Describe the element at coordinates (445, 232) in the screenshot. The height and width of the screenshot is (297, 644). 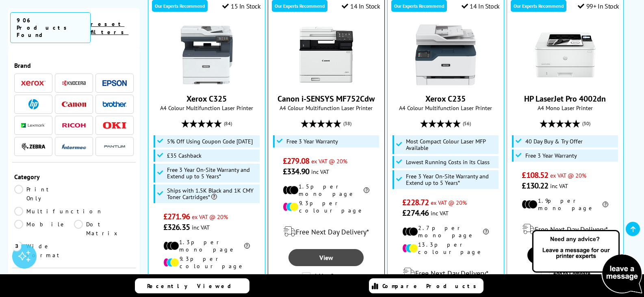
I see `li: 2.7p per mono page` at that location.